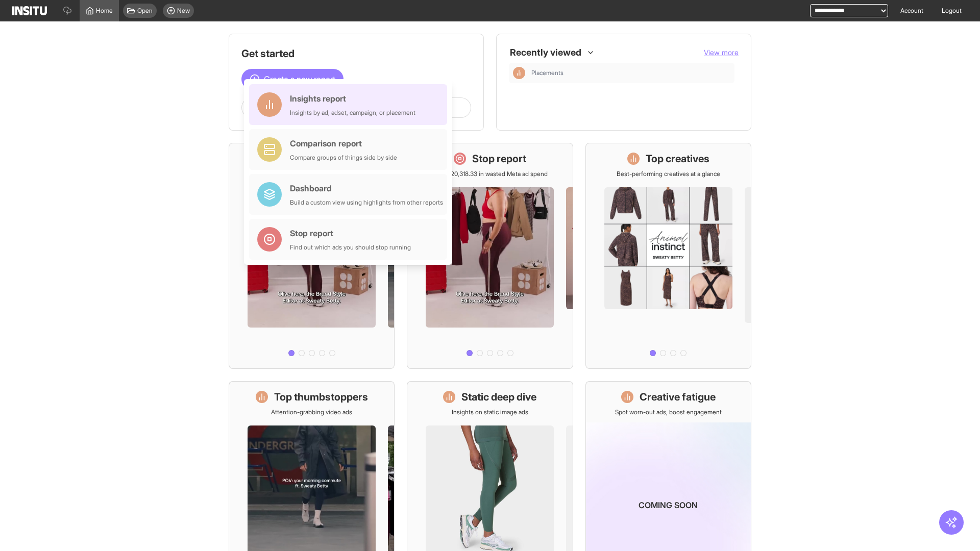 The width and height of the screenshot is (980, 551). What do you see at coordinates (292, 79) in the screenshot?
I see `button: Create a new report` at bounding box center [292, 79].